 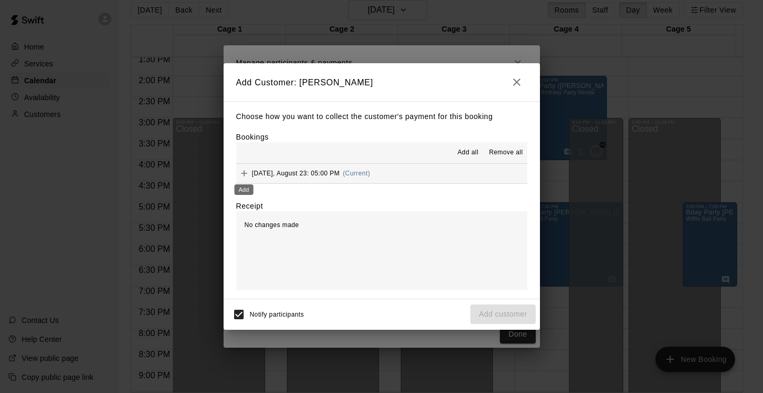 What do you see at coordinates (272, 225) in the screenshot?
I see `span: No changes made` at bounding box center [272, 225].